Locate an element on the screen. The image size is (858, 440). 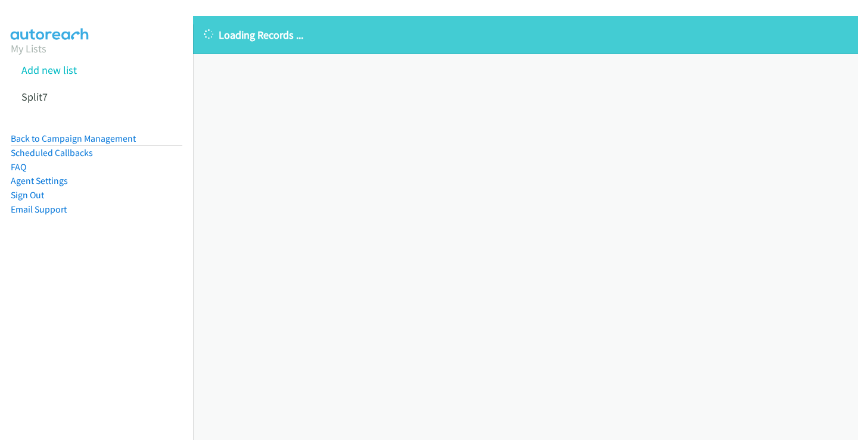
a: Split7 is located at coordinates (35, 97).